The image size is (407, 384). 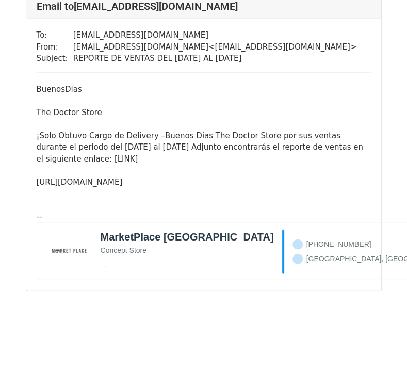 I want to click on div: Buenos, so click(x=204, y=89).